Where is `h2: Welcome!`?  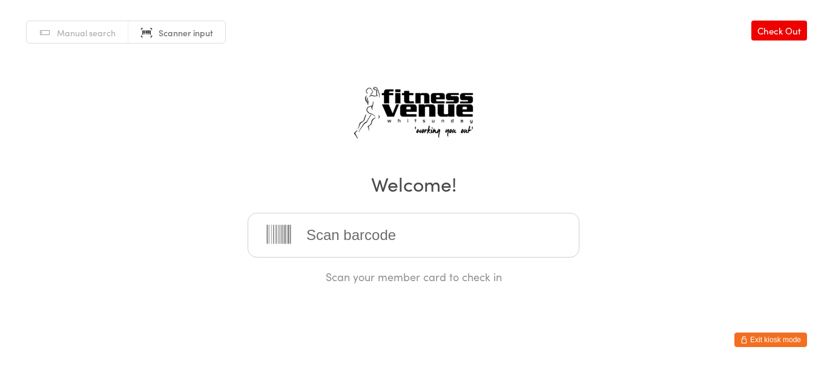
h2: Welcome! is located at coordinates (413, 183).